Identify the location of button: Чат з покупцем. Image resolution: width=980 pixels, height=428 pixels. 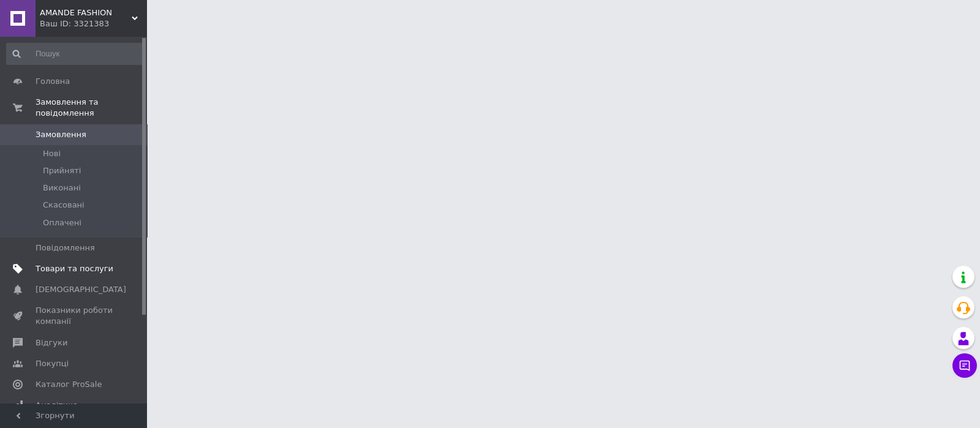
(965, 366).